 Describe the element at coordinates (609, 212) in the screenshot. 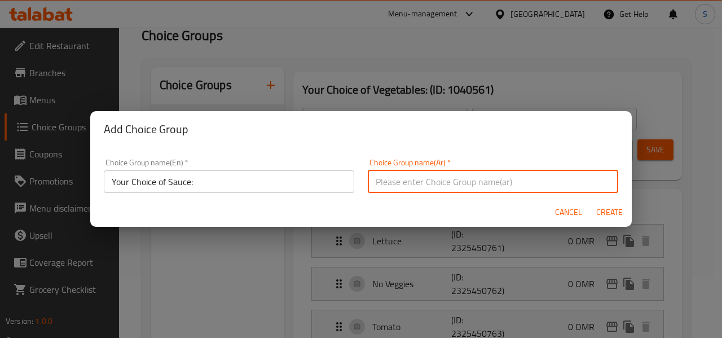

I see `button: Create` at that location.